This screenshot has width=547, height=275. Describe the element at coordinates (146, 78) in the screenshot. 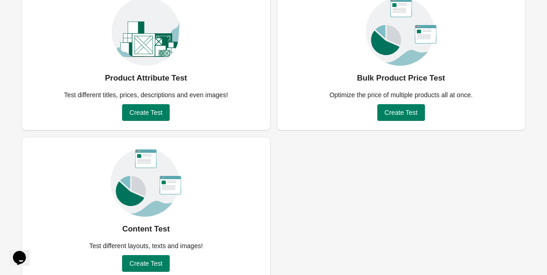

I see `div: Product Attribute Test` at that location.